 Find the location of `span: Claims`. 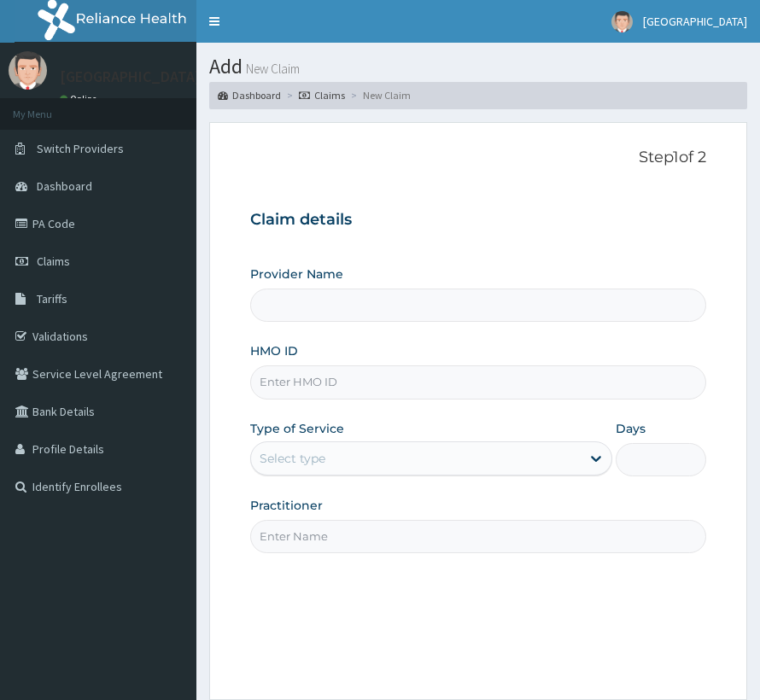

span: Claims is located at coordinates (53, 261).